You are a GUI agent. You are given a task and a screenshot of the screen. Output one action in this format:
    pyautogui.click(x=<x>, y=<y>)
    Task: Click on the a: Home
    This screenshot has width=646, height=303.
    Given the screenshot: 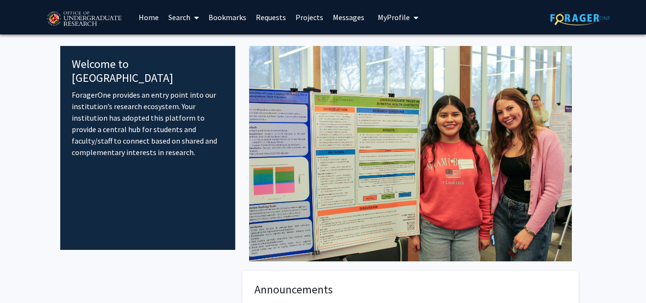 What is the action you would take?
    pyautogui.click(x=149, y=17)
    